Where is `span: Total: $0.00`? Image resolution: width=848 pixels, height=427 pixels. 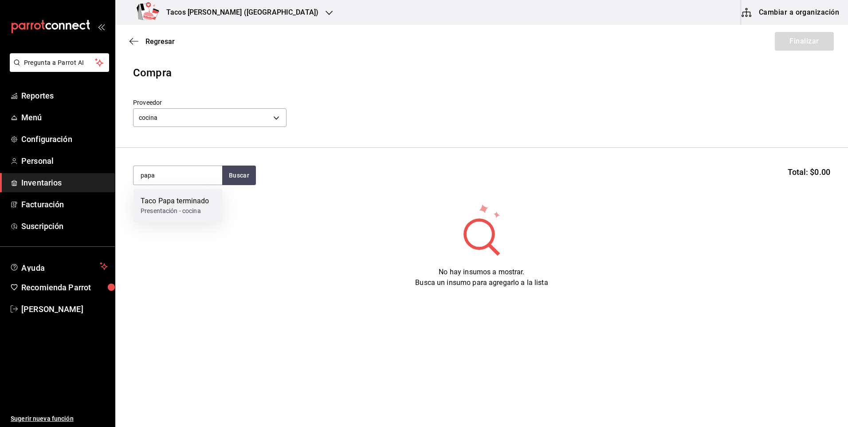
span: Total: $0.00 is located at coordinates (809, 172).